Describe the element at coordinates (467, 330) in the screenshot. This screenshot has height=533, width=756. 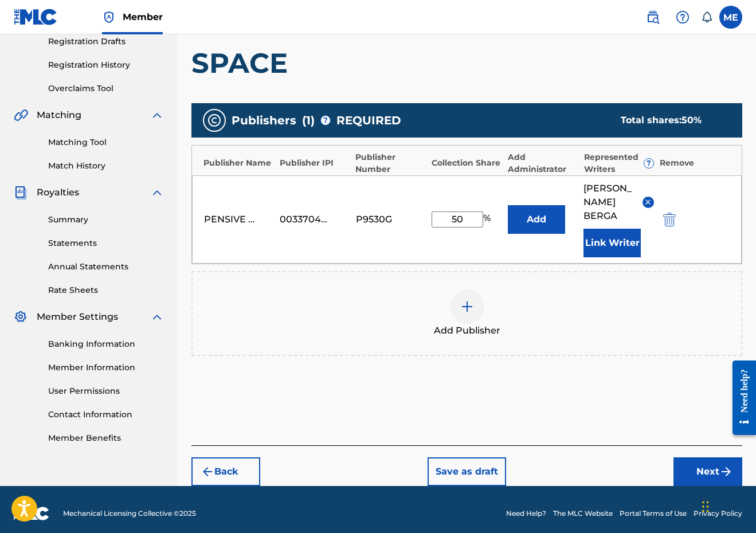
I see `span: Add Publisher` at that location.